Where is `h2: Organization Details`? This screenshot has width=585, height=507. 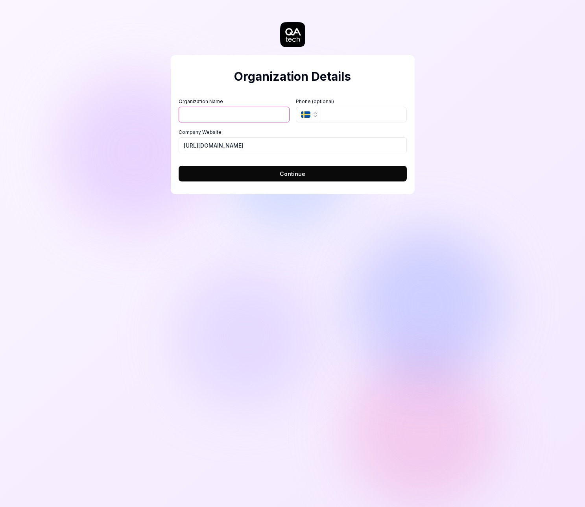 h2: Organization Details is located at coordinates (293, 76).